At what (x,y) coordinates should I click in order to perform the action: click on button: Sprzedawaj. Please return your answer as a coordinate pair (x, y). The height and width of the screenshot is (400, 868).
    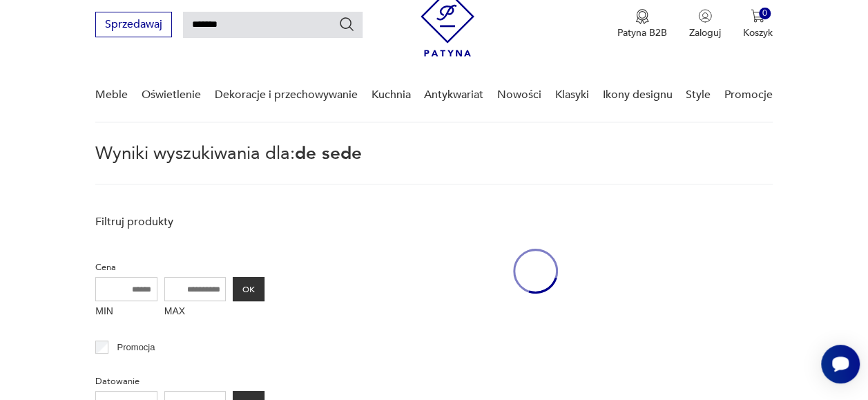
    Looking at the image, I should click on (133, 24).